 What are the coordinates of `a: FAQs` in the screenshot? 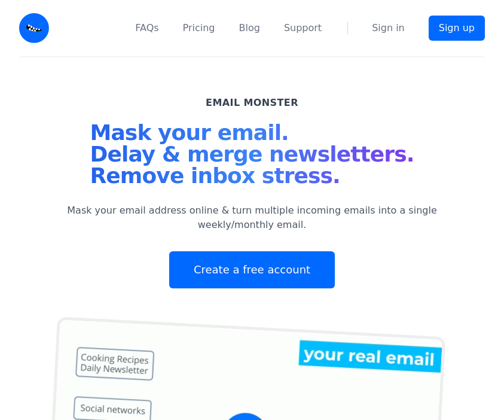 It's located at (147, 28).